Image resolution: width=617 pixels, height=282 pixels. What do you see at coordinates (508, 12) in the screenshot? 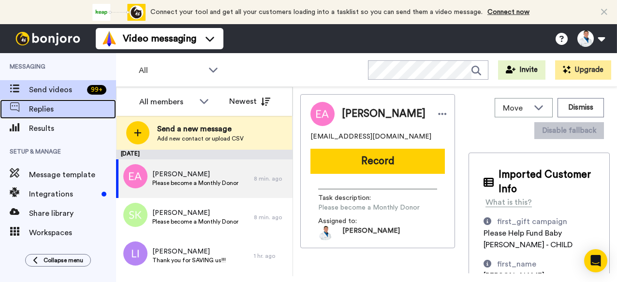
I see `a: Connect now` at bounding box center [508, 12].